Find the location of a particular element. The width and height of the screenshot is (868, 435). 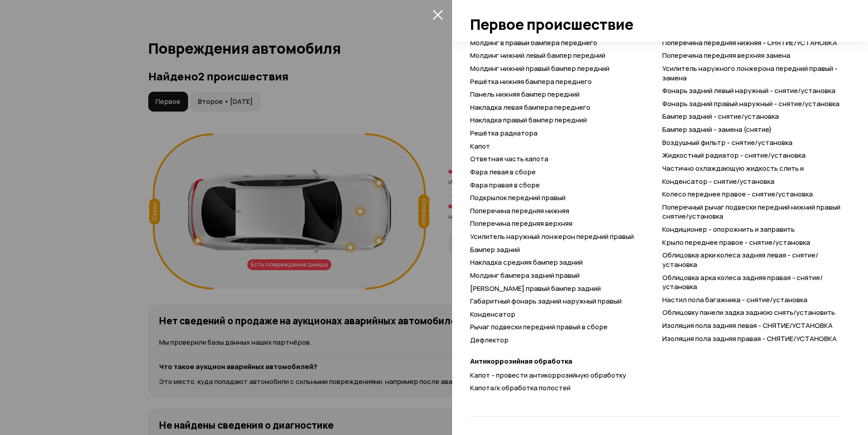

span: Крыло переднее правое - снятие/установка is located at coordinates (736, 242).